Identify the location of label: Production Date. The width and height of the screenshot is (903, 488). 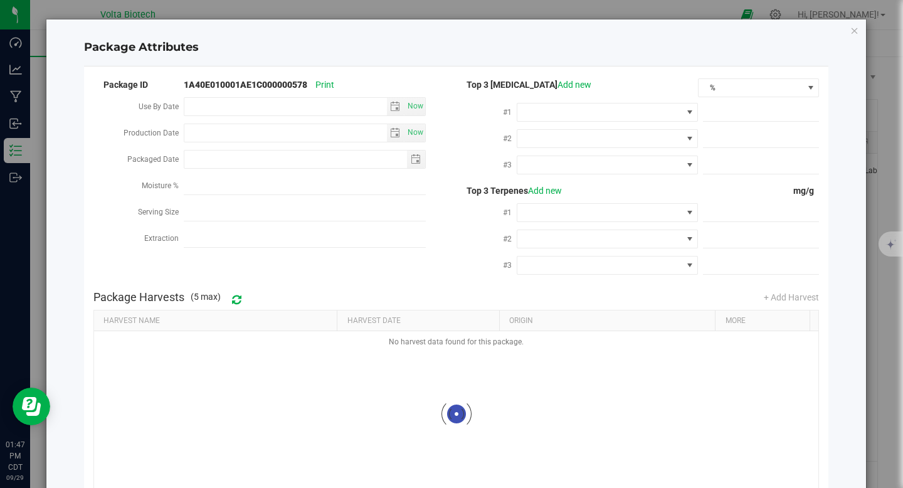
(154, 133).